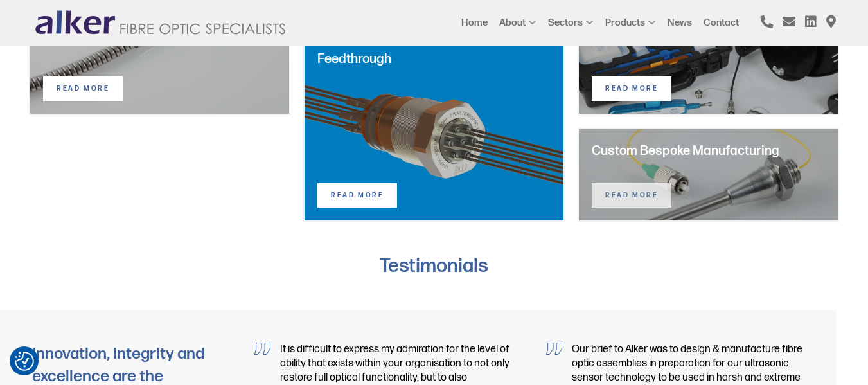 This screenshot has width=868, height=385. Describe the element at coordinates (434, 266) in the screenshot. I see `h3: Testimonials` at that location.